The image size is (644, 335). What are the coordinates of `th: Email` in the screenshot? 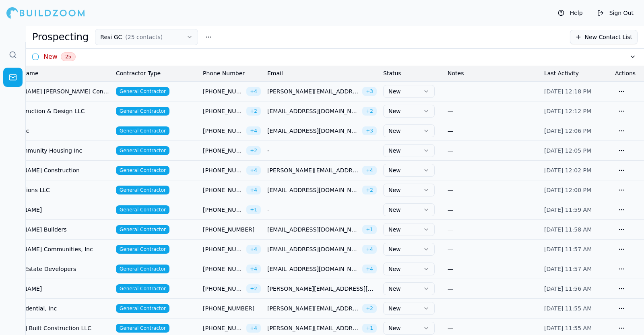 It's located at (322, 73).